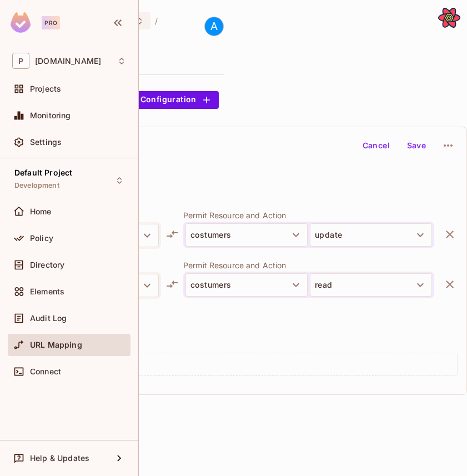 This screenshot has width=467, height=476. What do you see at coordinates (450, 18) in the screenshot?
I see `button: Open React Query Devtools` at bounding box center [450, 18].